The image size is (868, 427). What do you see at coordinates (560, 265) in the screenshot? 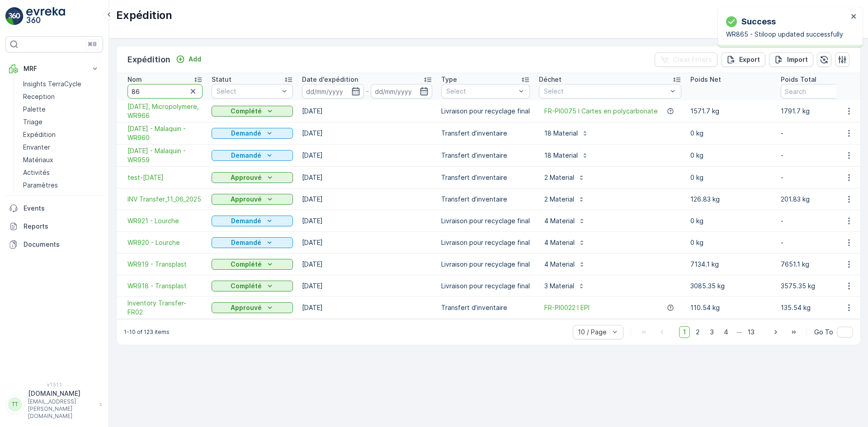
I see `p: 4 Material` at bounding box center [560, 265].